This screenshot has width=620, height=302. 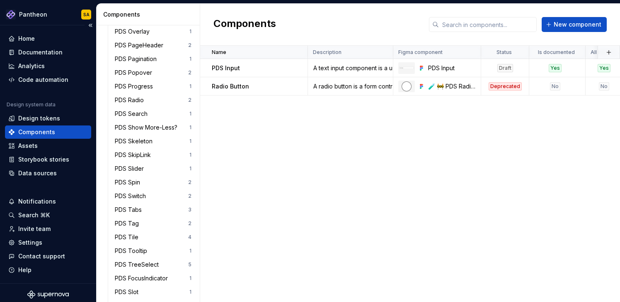 What do you see at coordinates (153, 73) in the screenshot?
I see `a: PDS Popover2` at bounding box center [153, 73].